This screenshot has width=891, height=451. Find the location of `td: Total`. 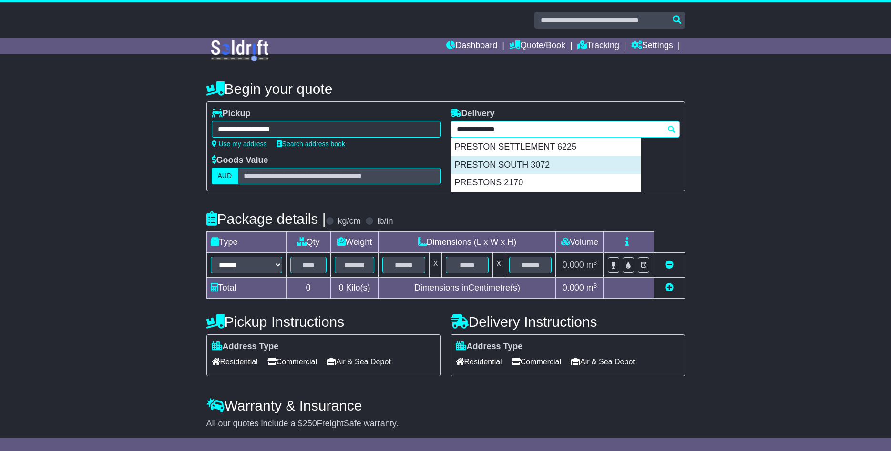

td: Total is located at coordinates (246, 288).